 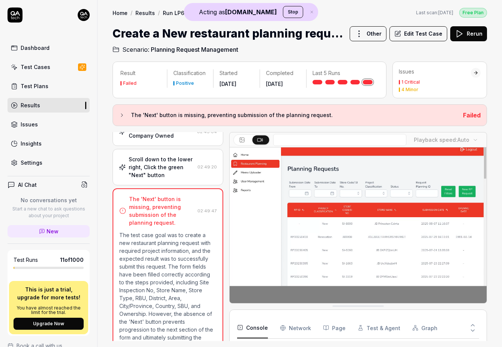 What do you see at coordinates (473, 12) in the screenshot?
I see `button: Free Plan` at bounding box center [473, 12].